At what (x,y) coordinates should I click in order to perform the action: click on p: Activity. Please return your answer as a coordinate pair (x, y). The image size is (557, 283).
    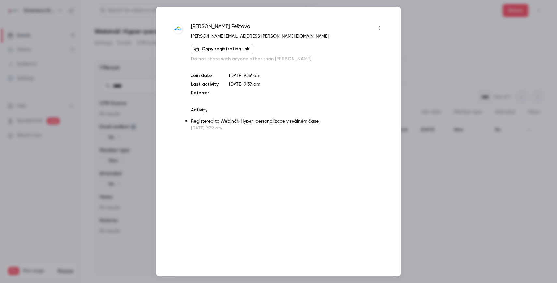
    Looking at the image, I should click on (287, 110).